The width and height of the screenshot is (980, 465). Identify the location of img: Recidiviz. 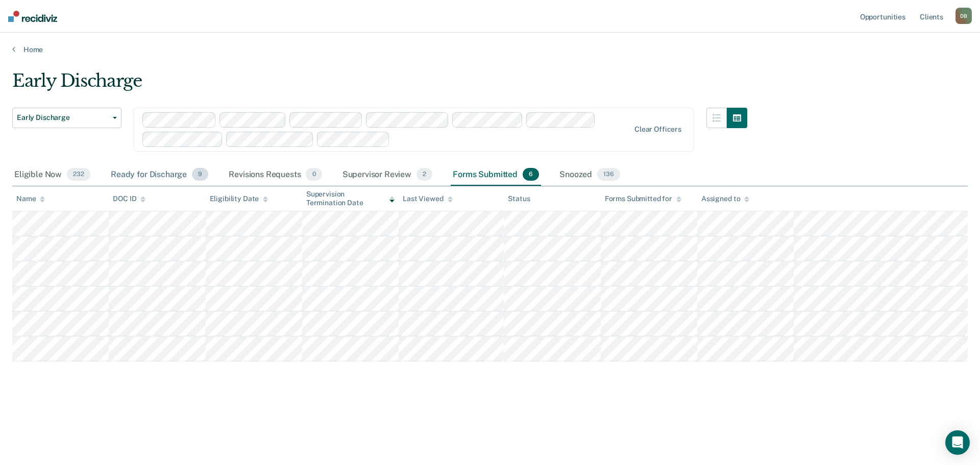
(32, 16).